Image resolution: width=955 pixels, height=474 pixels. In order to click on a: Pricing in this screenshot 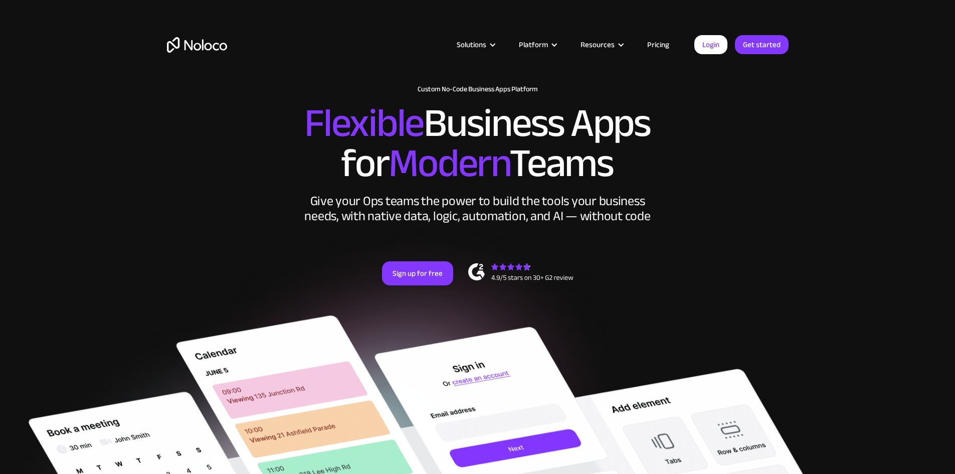, I will do `click(658, 45)`.